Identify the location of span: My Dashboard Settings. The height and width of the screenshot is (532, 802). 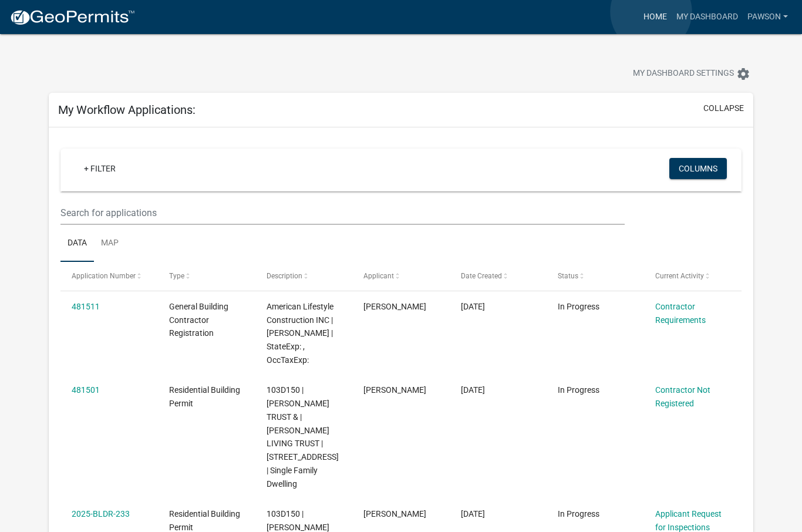
(683, 74).